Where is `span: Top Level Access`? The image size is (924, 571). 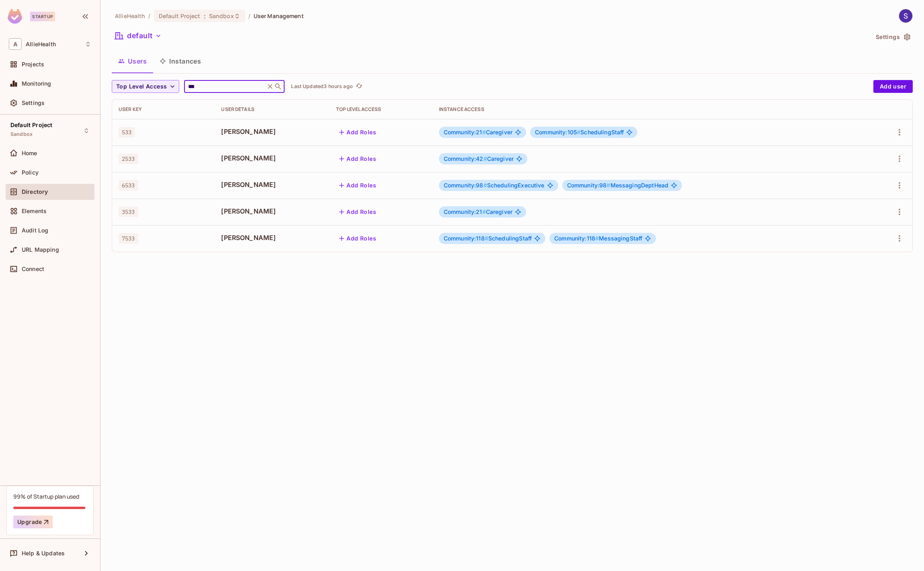 span: Top Level Access is located at coordinates (141, 86).